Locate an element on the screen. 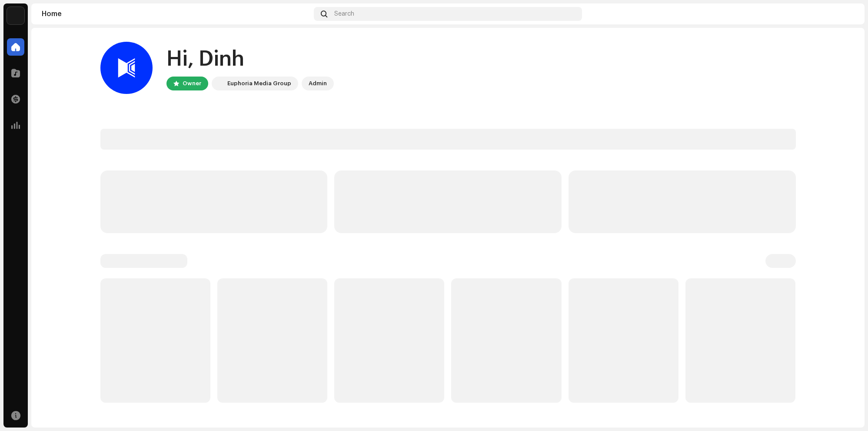 The image size is (868, 431). div: Admin is located at coordinates (318, 84).